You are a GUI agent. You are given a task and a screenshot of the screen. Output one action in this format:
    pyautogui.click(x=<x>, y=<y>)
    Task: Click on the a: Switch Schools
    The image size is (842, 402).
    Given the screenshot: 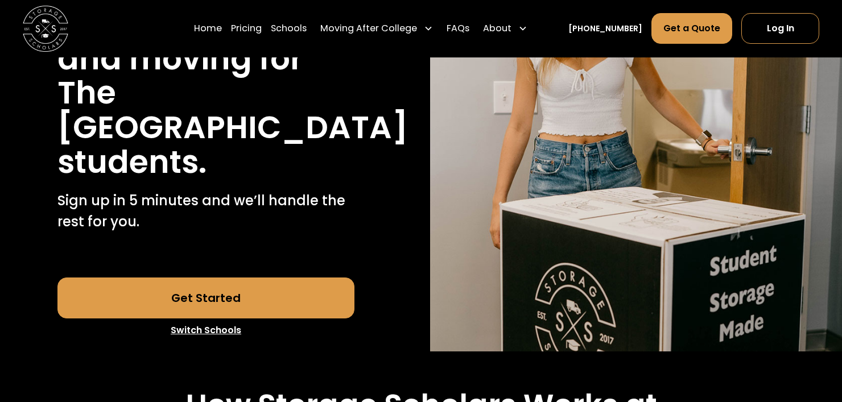 What is the action you would take?
    pyautogui.click(x=205, y=330)
    